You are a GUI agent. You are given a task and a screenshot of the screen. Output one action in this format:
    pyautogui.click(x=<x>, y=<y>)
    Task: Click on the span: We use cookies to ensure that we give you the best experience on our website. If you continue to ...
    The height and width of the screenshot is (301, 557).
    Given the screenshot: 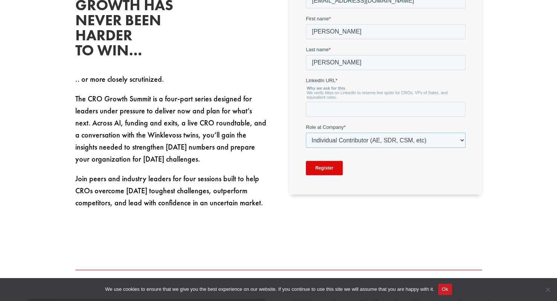 What is the action you would take?
    pyautogui.click(x=269, y=289)
    